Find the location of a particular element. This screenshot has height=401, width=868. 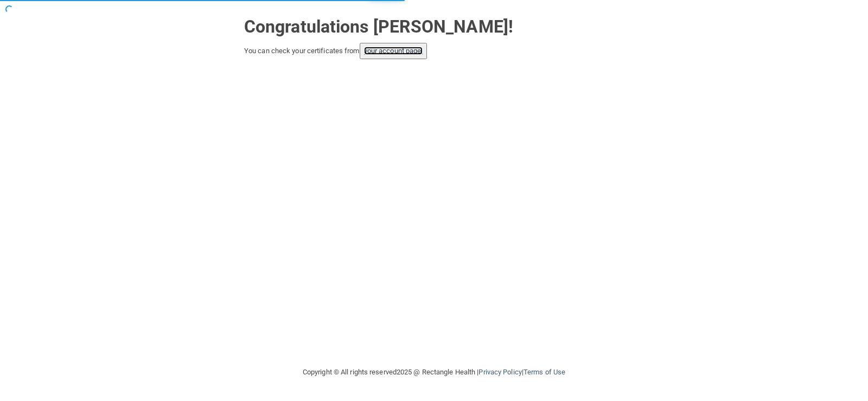

div: Copyright © All rights reserved 2025 @ Rectangle Health | | is located at coordinates (434, 373).